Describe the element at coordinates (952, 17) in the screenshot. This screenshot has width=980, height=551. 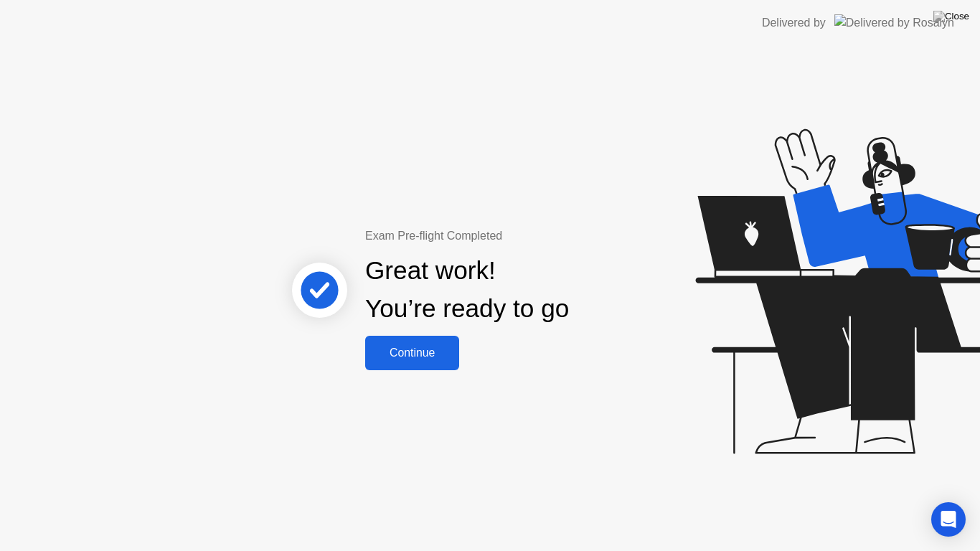
I see `img: Close` at that location.